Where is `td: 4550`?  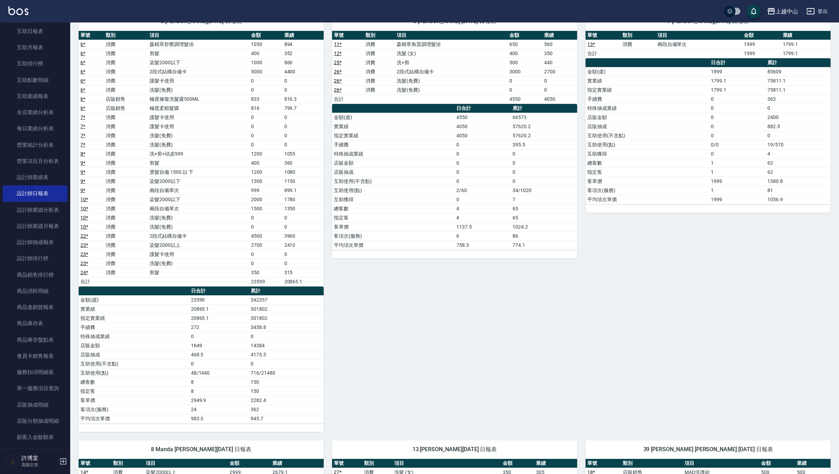
td: 4550 is located at coordinates (483, 117).